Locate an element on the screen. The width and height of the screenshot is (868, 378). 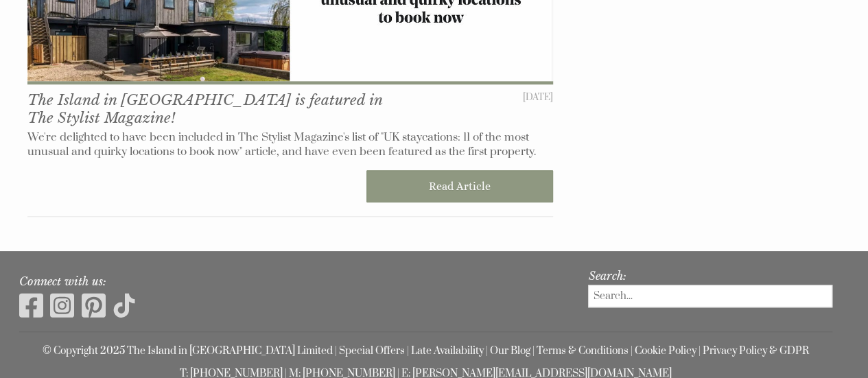
a: Cookie Policy is located at coordinates (665, 351).